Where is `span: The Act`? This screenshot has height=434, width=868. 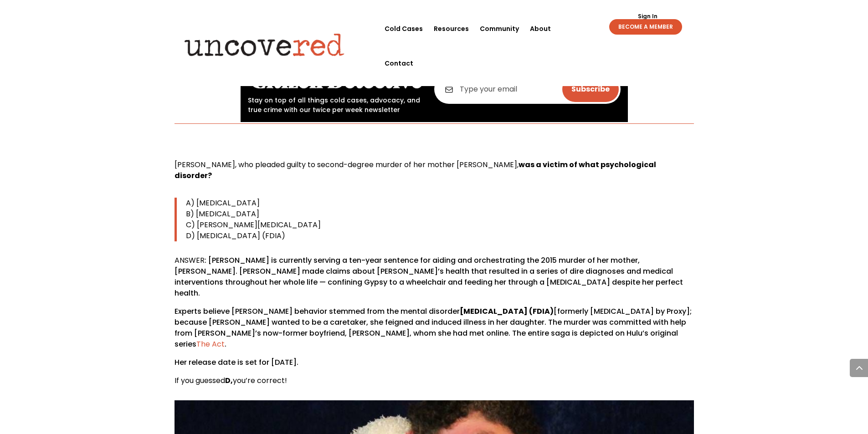
span: The Act is located at coordinates (211, 344).